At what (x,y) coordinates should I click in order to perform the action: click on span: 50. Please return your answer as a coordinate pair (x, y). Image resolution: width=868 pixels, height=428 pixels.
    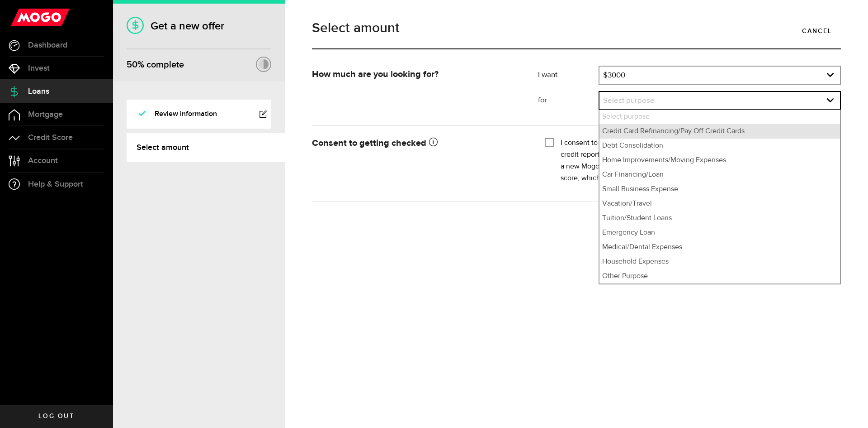
    Looking at the image, I should click on (132, 65).